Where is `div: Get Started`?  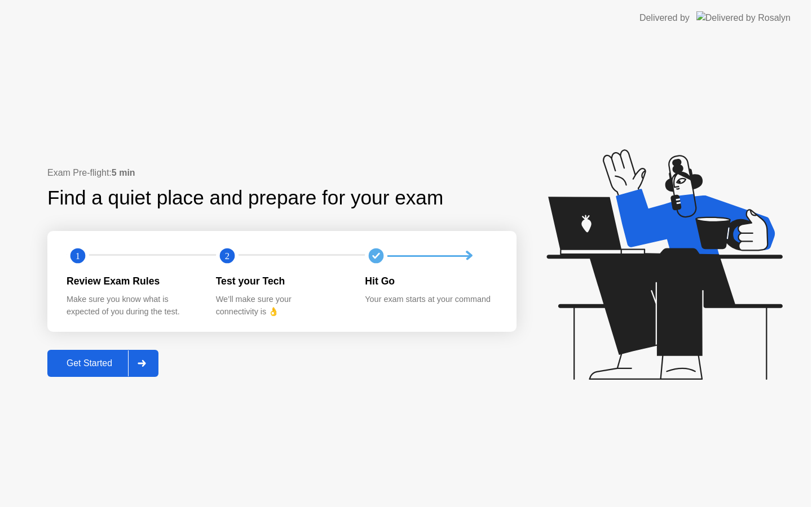 div: Get Started is located at coordinates (89, 363).